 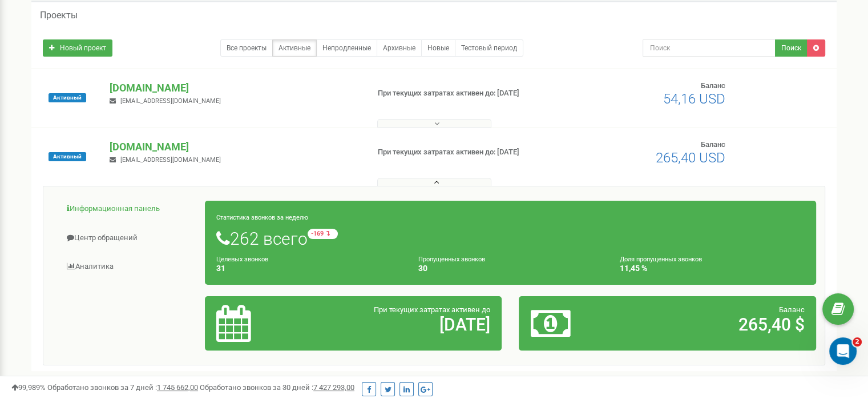 What do you see at coordinates (489, 48) in the screenshot?
I see `a: Тестовый период` at bounding box center [489, 48].